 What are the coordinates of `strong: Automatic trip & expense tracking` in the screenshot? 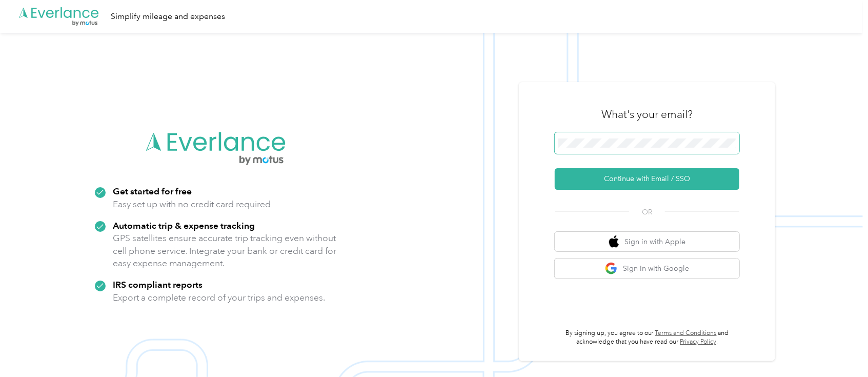 It's located at (183, 225).